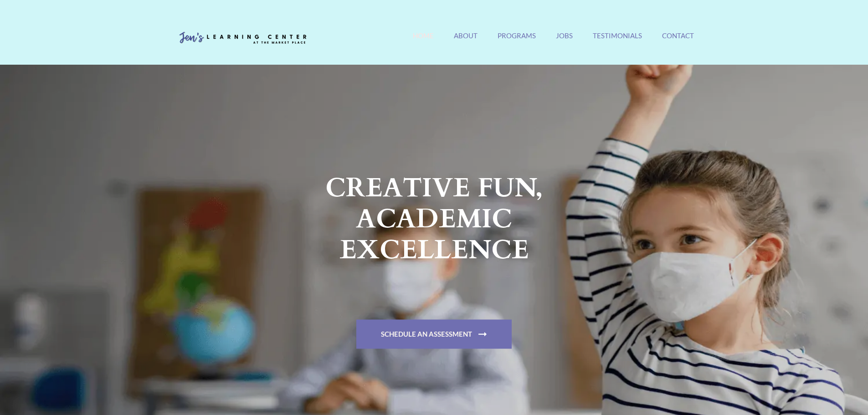  What do you see at coordinates (678, 41) in the screenshot?
I see `a: Contact` at bounding box center [678, 41].